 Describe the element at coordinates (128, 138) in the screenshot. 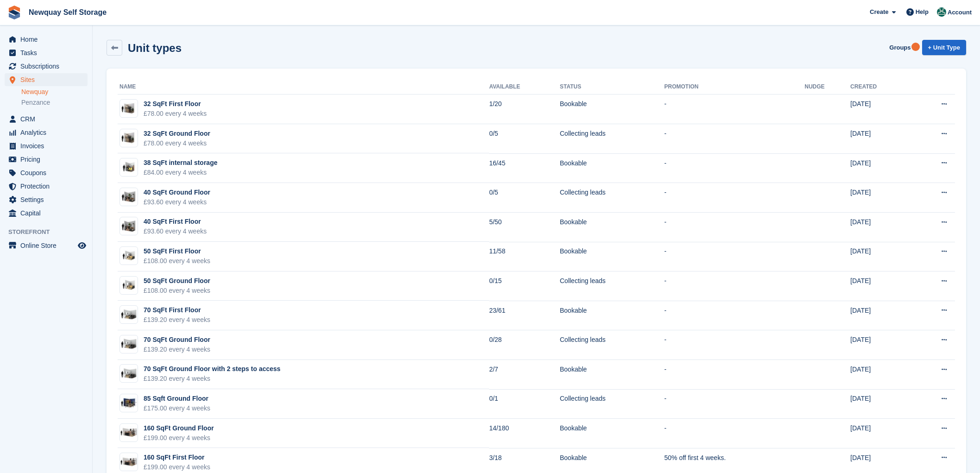

I see `img: 32-sqft-unit%20(1).jpg` at that location.